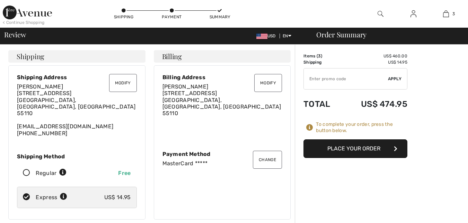  I want to click on div: To complete your order, press the button below., so click(362, 128).